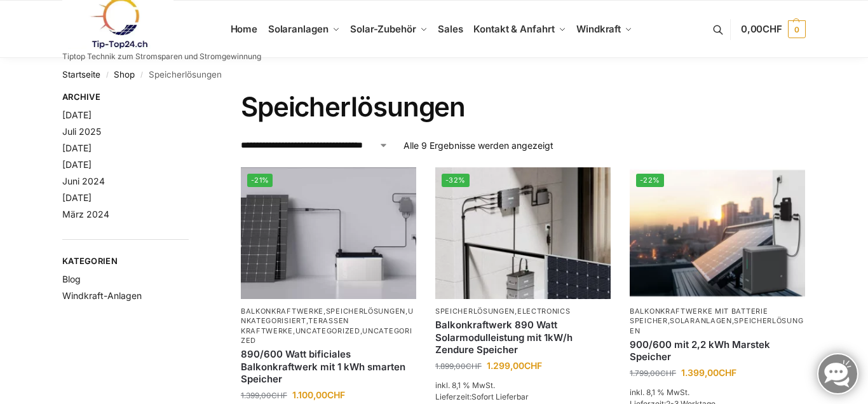 The image size is (868, 404). I want to click on span: Sales, so click(450, 29).